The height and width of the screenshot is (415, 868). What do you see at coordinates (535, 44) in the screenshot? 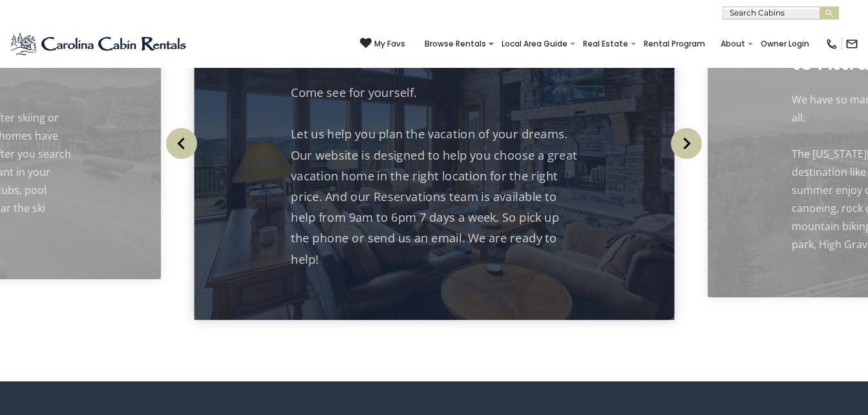
I see `a: Local Area Guide` at bounding box center [535, 44].